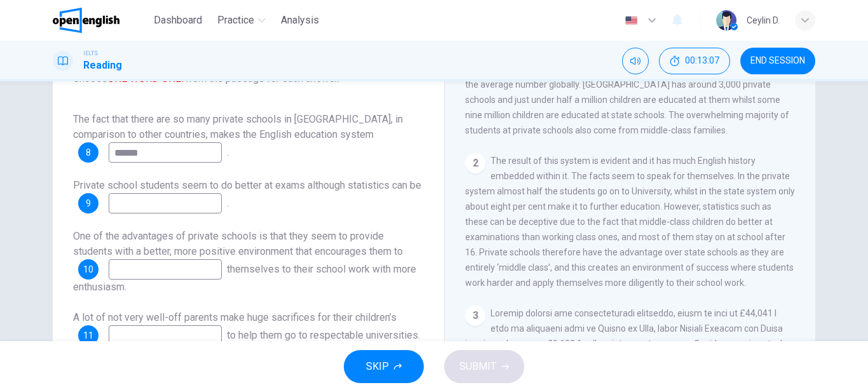  I want to click on span: The result of this system is evident and it has much English history embedded within it. The fact..., so click(629, 222).